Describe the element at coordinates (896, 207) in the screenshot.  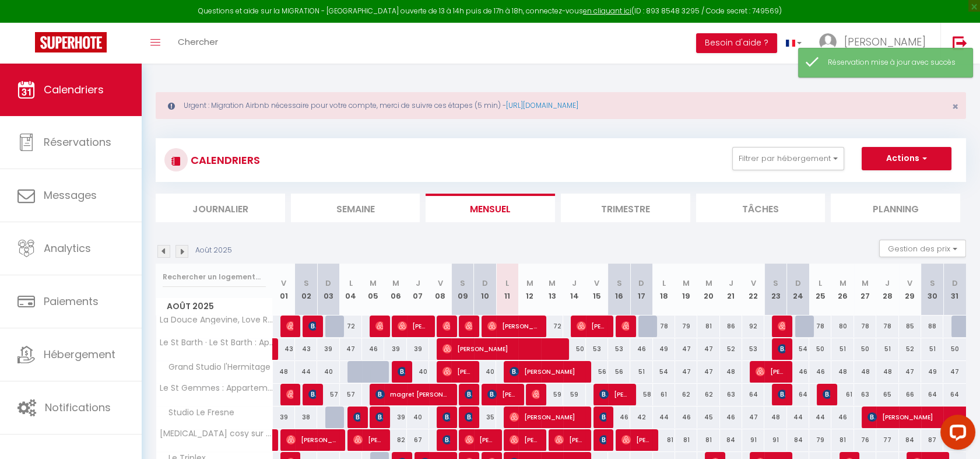
I see `li: Planning` at that location.